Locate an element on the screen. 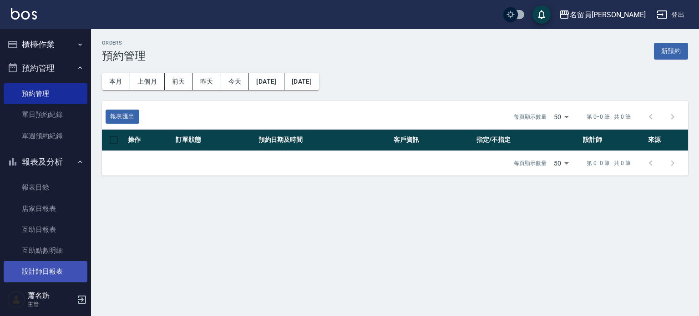 The width and height of the screenshot is (699, 316). a: 設計師日報表 is located at coordinates (46, 272).